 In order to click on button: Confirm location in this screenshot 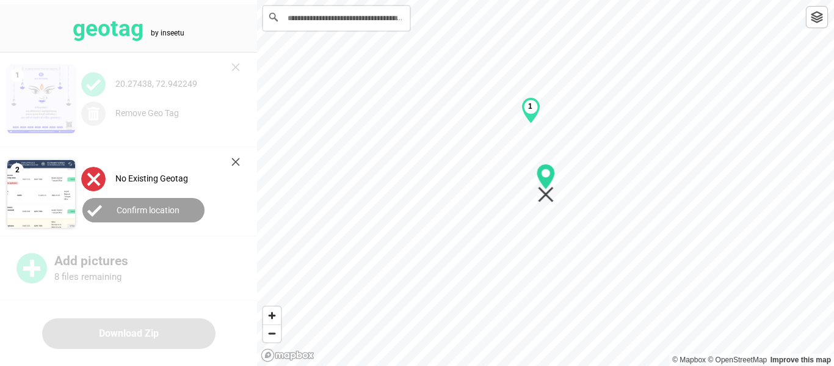, I will do `click(143, 210)`.